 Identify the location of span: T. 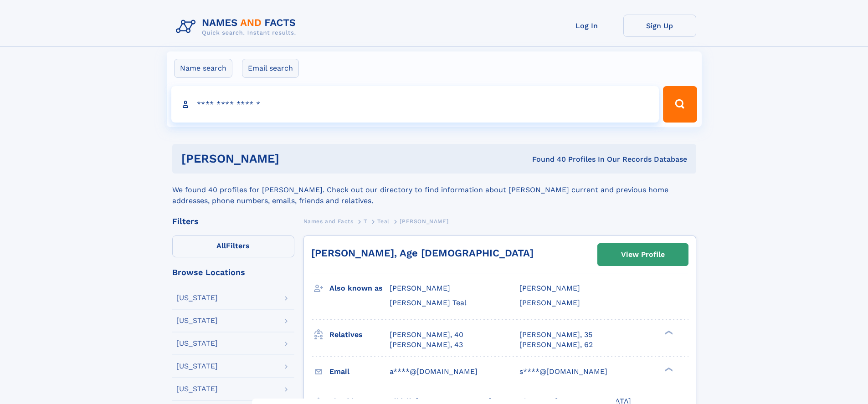
(365, 221).